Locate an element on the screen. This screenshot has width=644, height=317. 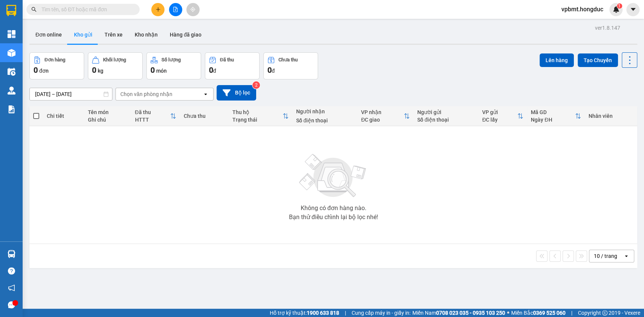
span: copyright is located at coordinates (605, 313).